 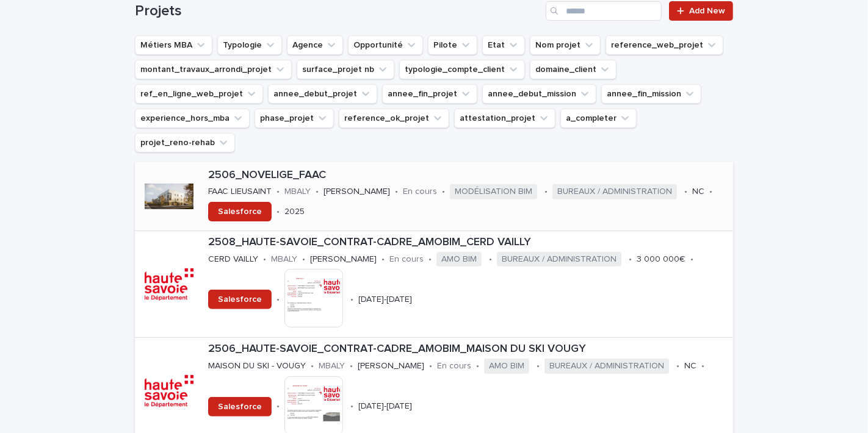 What do you see at coordinates (701, 11) in the screenshot?
I see `a: Add New` at bounding box center [701, 11].